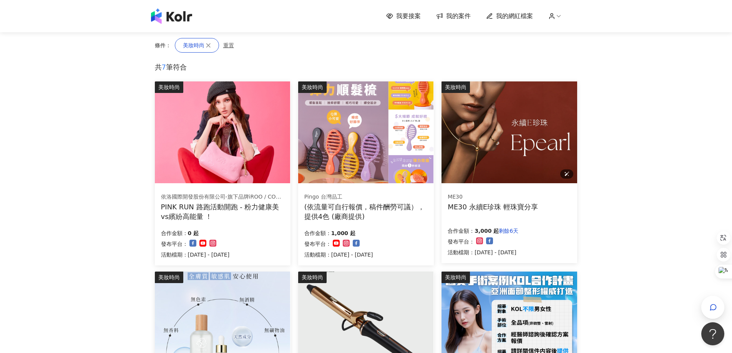  I want to click on p: 1,000 起, so click(343, 233).